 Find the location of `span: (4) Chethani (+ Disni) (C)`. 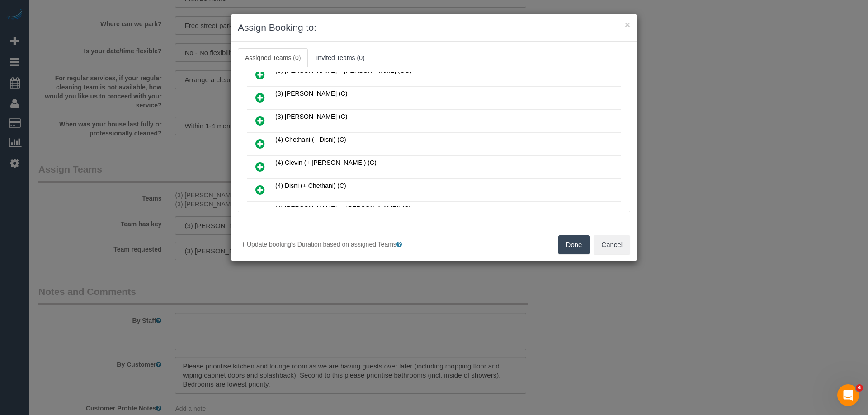

span: (4) Chethani (+ Disni) (C) is located at coordinates (311, 139).